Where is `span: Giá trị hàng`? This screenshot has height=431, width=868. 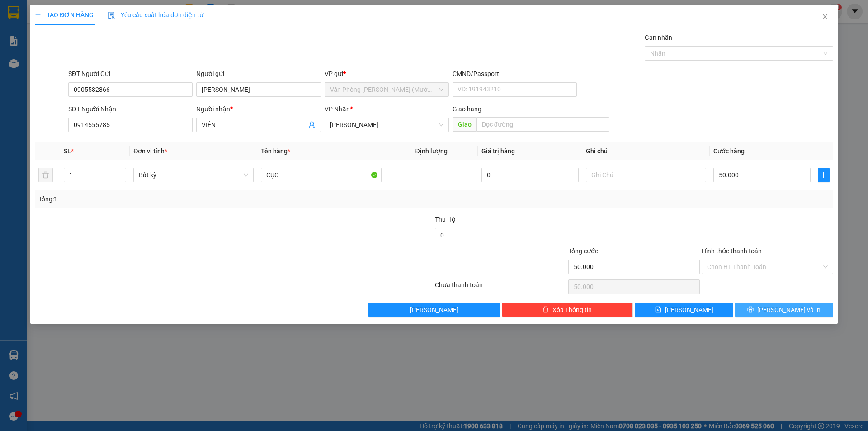
span: Giá trị hàng is located at coordinates (498, 151).